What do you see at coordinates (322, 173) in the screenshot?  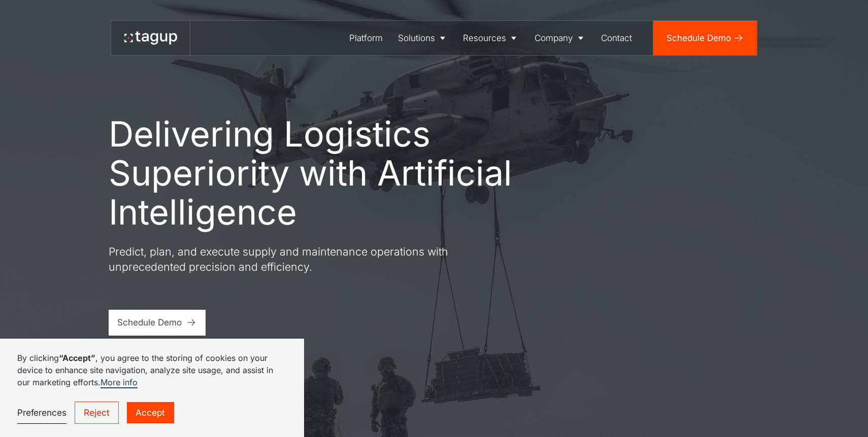 I see `h1: Delivering Logistics Superiority with Artificial Intelligence` at bounding box center [322, 173].